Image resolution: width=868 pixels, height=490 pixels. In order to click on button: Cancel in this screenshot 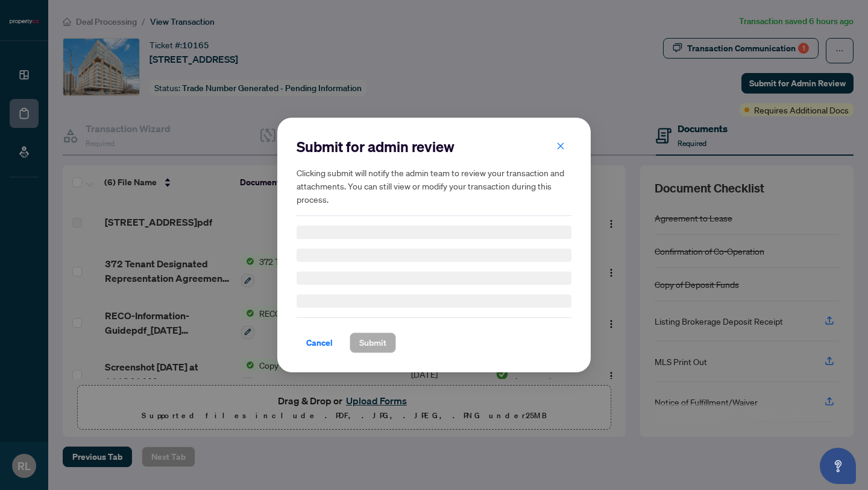, I will do `click(319, 343)`.